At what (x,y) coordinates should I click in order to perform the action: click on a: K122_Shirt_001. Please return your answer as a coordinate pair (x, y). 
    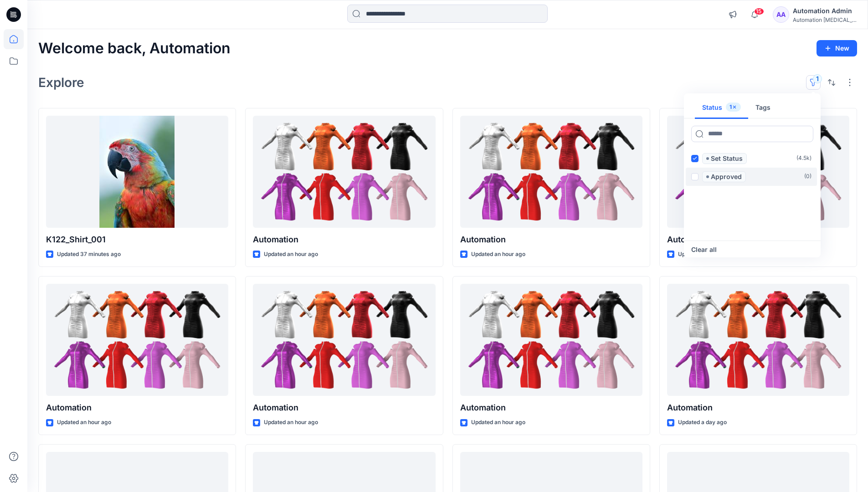
    Looking at the image, I should click on (137, 172).